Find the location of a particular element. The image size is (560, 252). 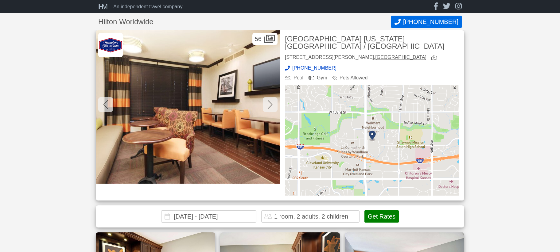

div: Pets Allowed is located at coordinates (350, 78).